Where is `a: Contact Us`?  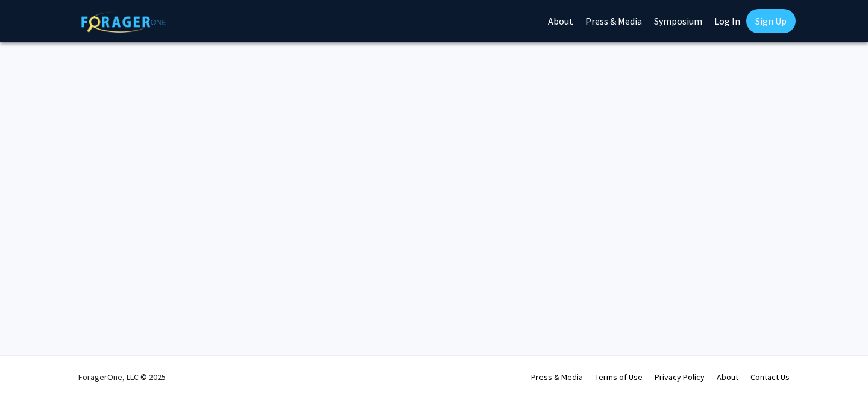
a: Contact Us is located at coordinates (769, 377).